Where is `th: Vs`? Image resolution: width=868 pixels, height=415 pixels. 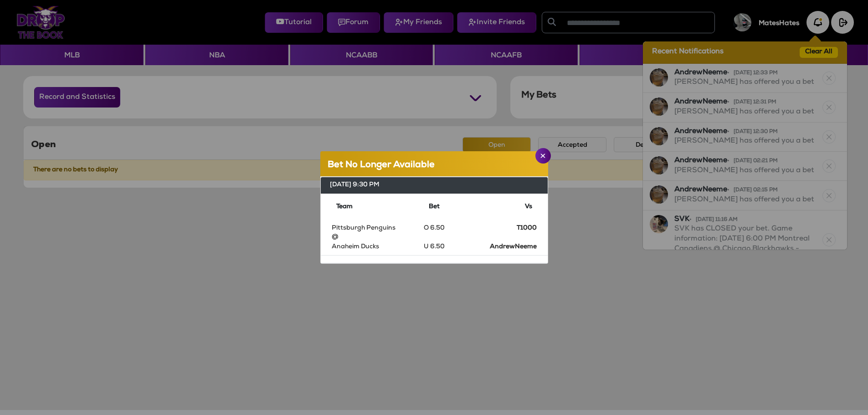 th: Vs is located at coordinates (504, 207).